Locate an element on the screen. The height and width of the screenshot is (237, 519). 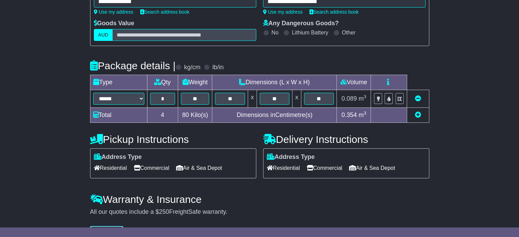
td: Dimensions (L x W x H) is located at coordinates (274, 83).